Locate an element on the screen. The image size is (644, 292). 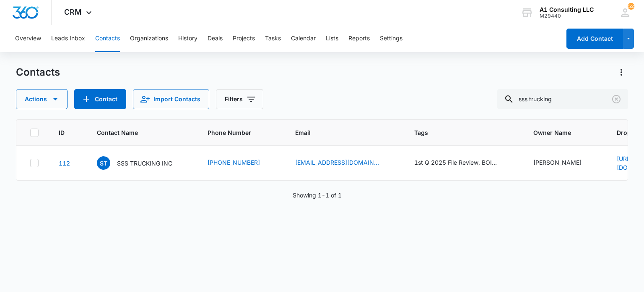
button: Projects is located at coordinates (243, 39).